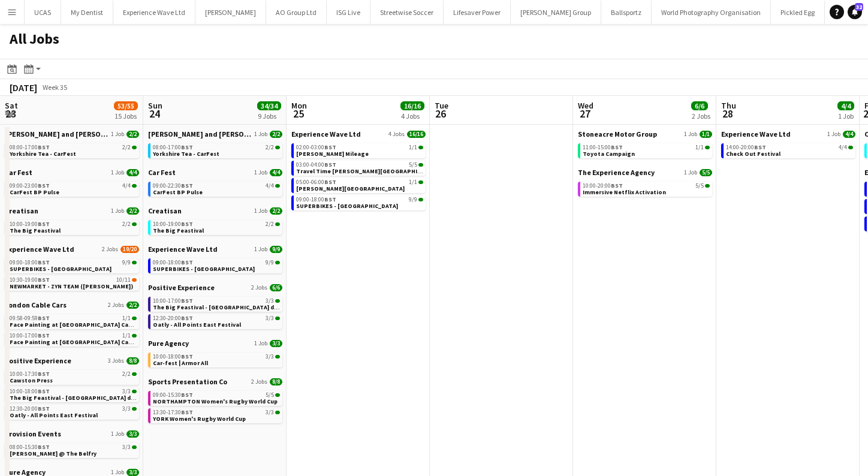 This screenshot has width=868, height=476. Describe the element at coordinates (29, 186) in the screenshot. I see `span: 09:00-23:00` at that location.